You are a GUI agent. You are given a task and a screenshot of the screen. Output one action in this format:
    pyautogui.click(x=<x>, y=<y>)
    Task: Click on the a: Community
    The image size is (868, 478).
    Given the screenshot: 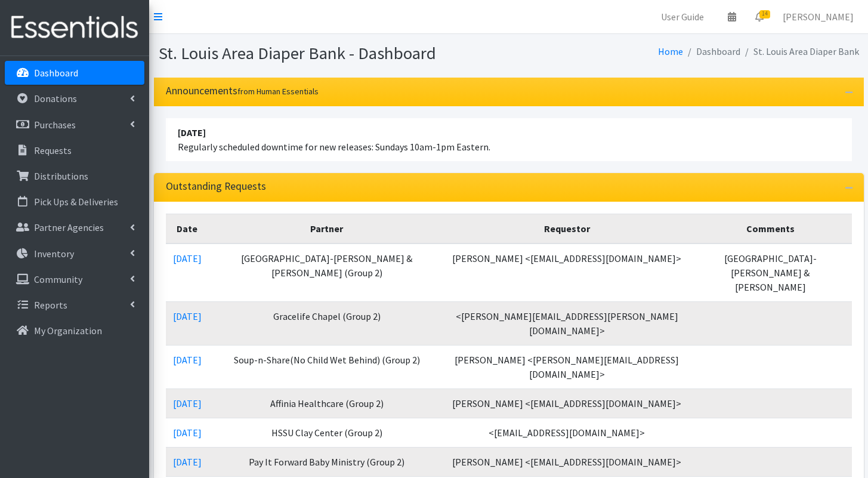 What is the action you would take?
    pyautogui.click(x=74, y=280)
    